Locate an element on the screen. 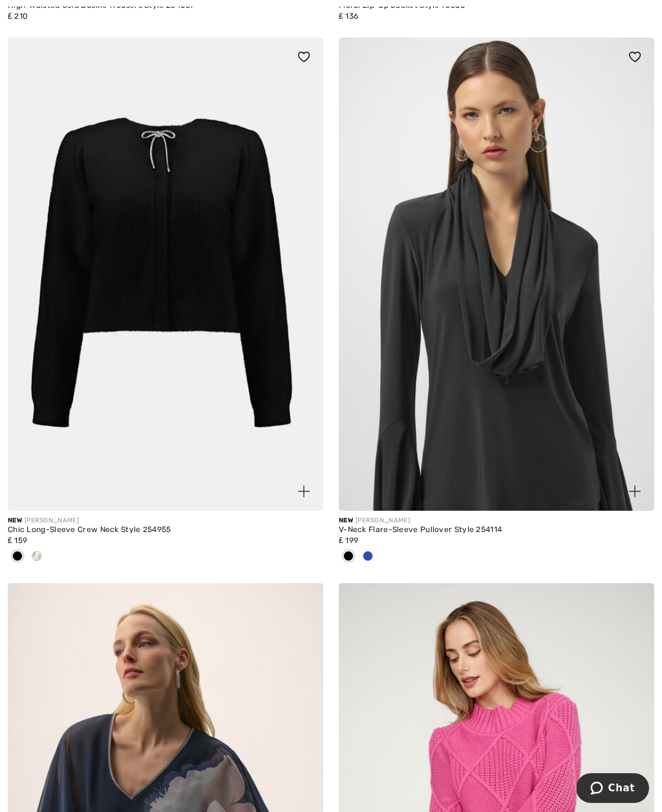 This screenshot has height=812, width=662. img: Chic Long-Sleeve Crew Neck Style 254955. Black is located at coordinates (166, 274).